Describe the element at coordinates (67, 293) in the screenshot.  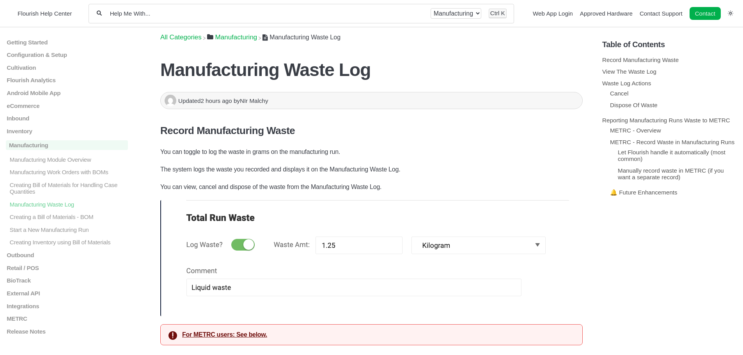
I see `a: External API` at that location.